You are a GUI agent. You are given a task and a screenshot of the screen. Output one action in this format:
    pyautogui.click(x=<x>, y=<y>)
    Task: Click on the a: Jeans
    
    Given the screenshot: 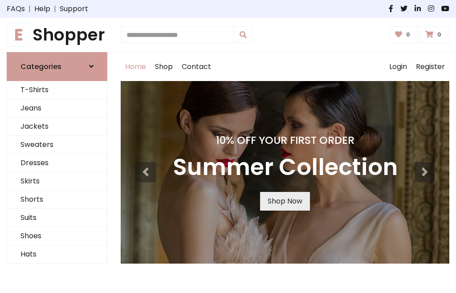 What is the action you would take?
    pyautogui.click(x=57, y=108)
    